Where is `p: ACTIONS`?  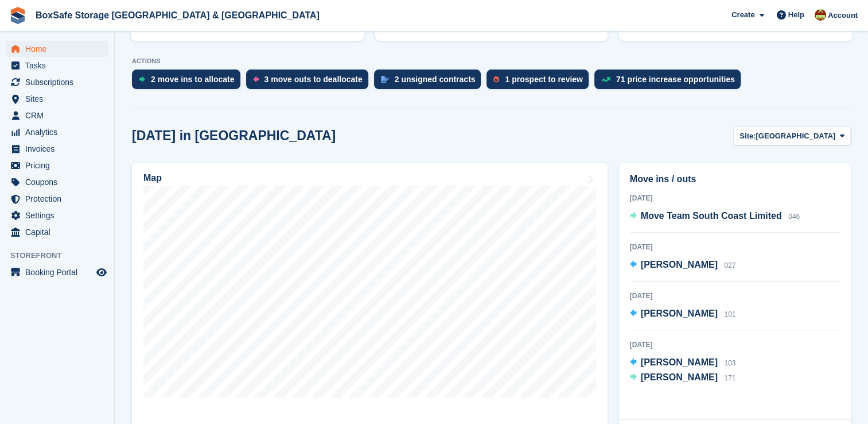
p: ACTIONS is located at coordinates (491, 61).